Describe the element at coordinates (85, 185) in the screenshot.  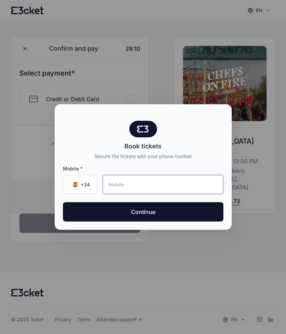
I see `span: +34` at that location.